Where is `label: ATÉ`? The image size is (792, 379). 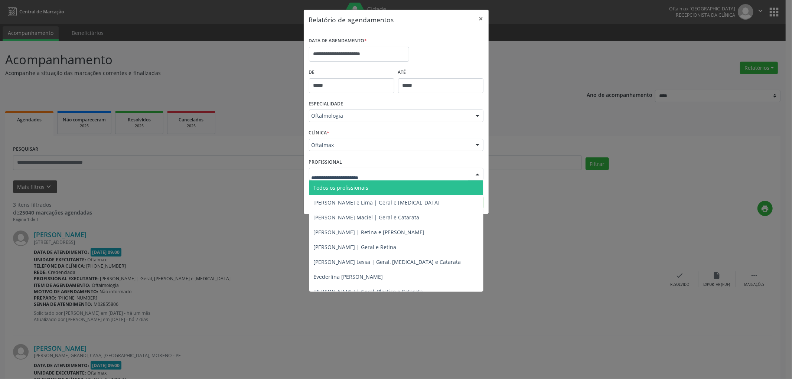
label: ATÉ is located at coordinates (441, 72).